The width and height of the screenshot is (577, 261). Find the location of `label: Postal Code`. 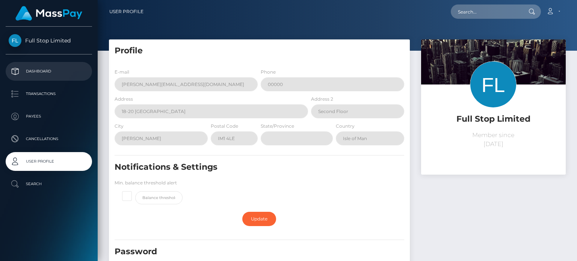

label: Postal Code is located at coordinates (224, 126).